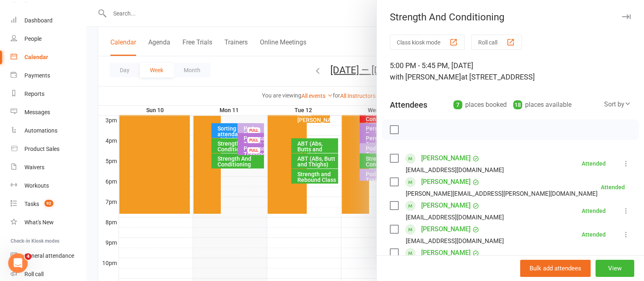 The width and height of the screenshot is (644, 281). What do you see at coordinates (48, 57) in the screenshot?
I see `a: Calendar` at bounding box center [48, 57].